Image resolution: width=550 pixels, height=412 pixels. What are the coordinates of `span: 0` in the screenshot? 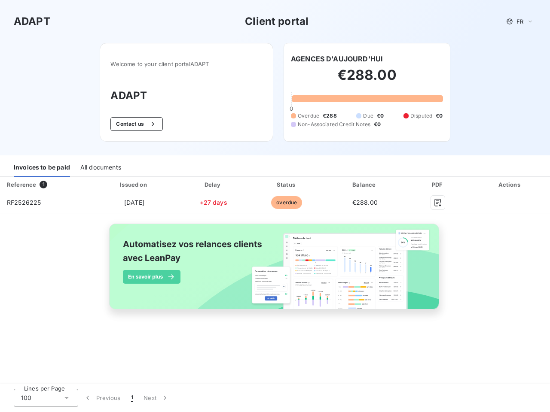 It's located at (291, 109).